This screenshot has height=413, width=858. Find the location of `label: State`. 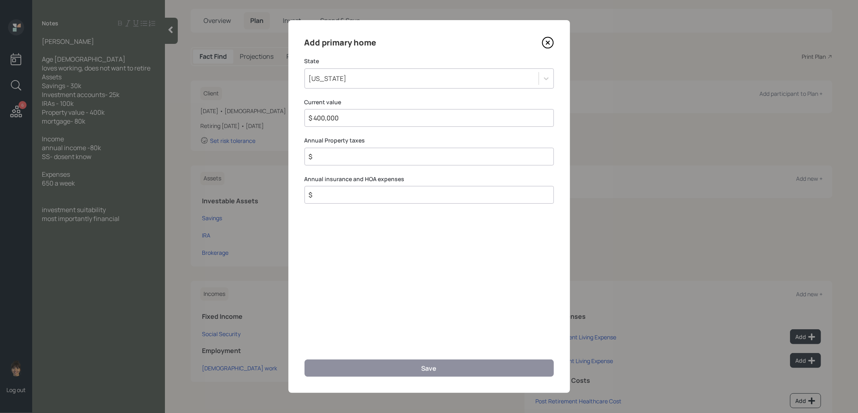

label: State is located at coordinates (429, 61).